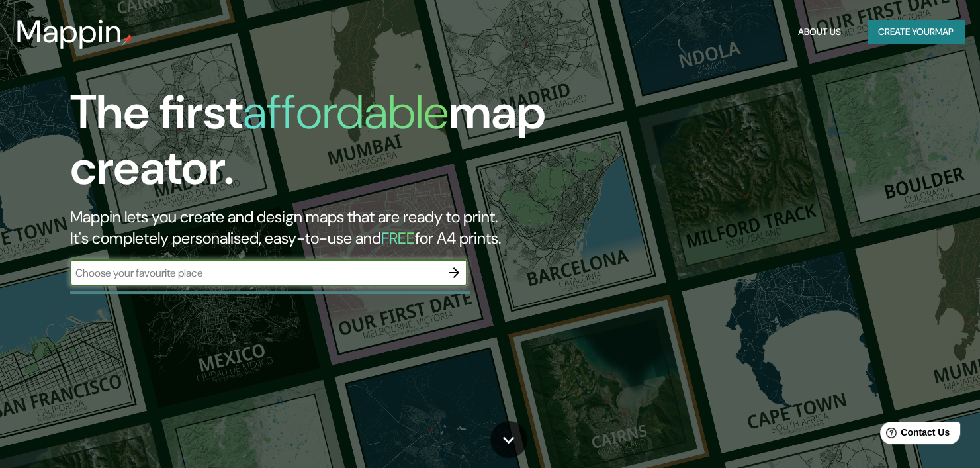 This screenshot has width=980, height=468. I want to click on h2: Mappin lets you create and design maps that are ready to print. It's completely personalised, eas..., so click(315, 228).